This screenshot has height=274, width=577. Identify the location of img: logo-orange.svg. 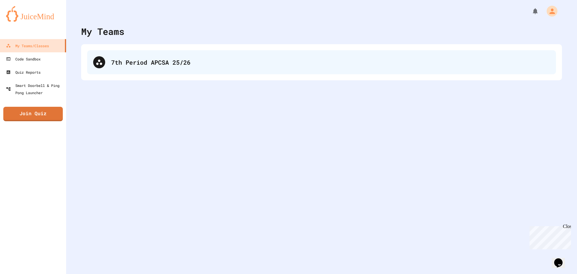
(33, 14).